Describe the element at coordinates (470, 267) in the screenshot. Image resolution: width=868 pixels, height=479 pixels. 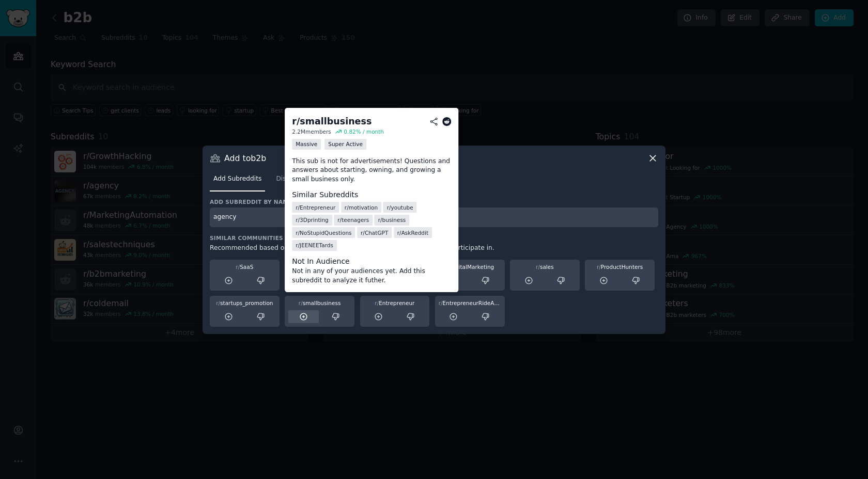
I see `div: DigitalMarketing` at that location.